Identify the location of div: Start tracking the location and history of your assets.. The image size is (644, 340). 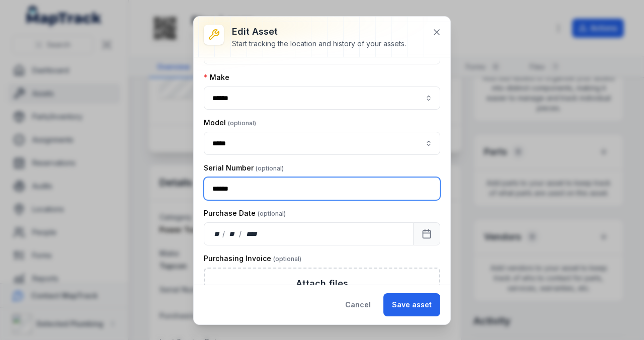
(319, 44).